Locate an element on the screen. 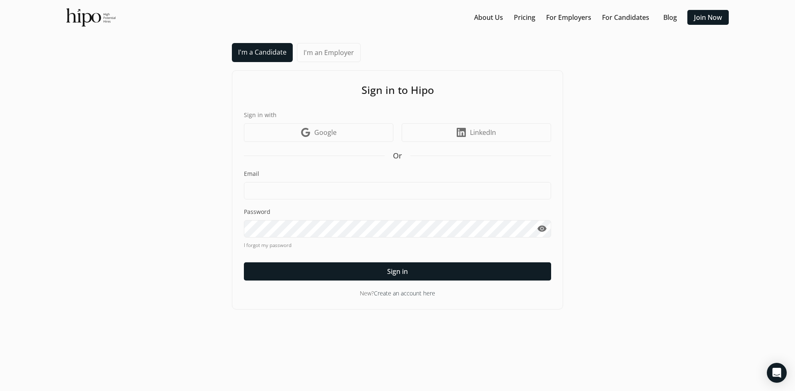  button: visibility is located at coordinates (542, 229).